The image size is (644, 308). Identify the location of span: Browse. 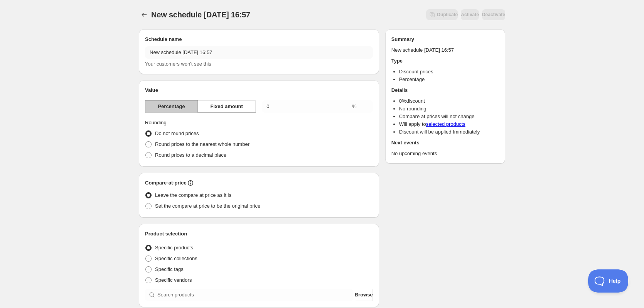
(364, 295).